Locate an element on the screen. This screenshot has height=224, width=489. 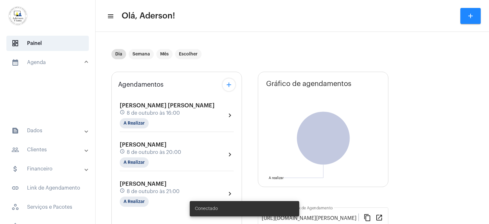
mat-icon: open_in_new is located at coordinates (379, 217).